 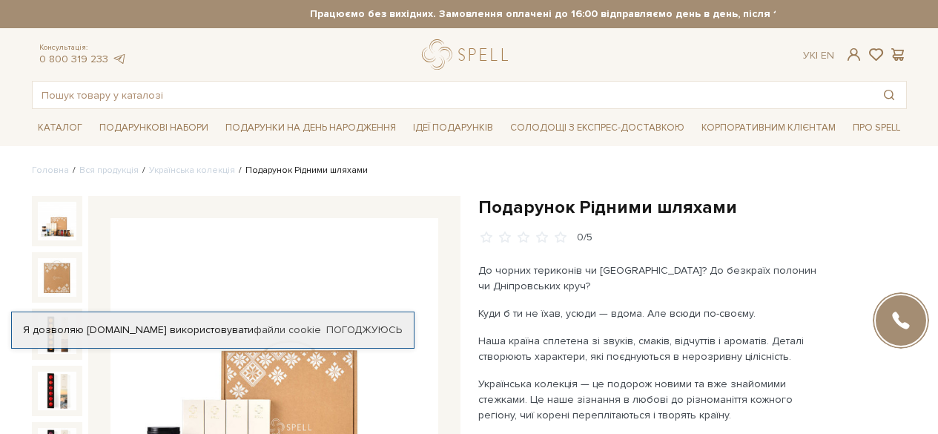 What do you see at coordinates (119, 59) in the screenshot?
I see `a: telegram` at bounding box center [119, 59].